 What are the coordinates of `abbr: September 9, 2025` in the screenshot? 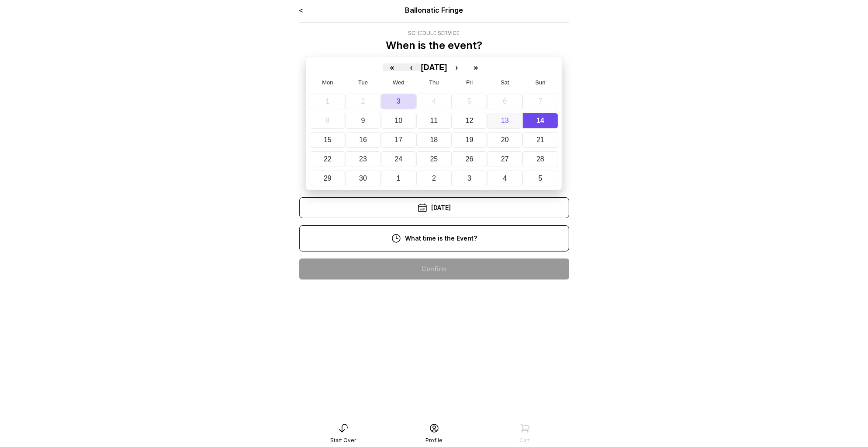 It's located at (363, 120).